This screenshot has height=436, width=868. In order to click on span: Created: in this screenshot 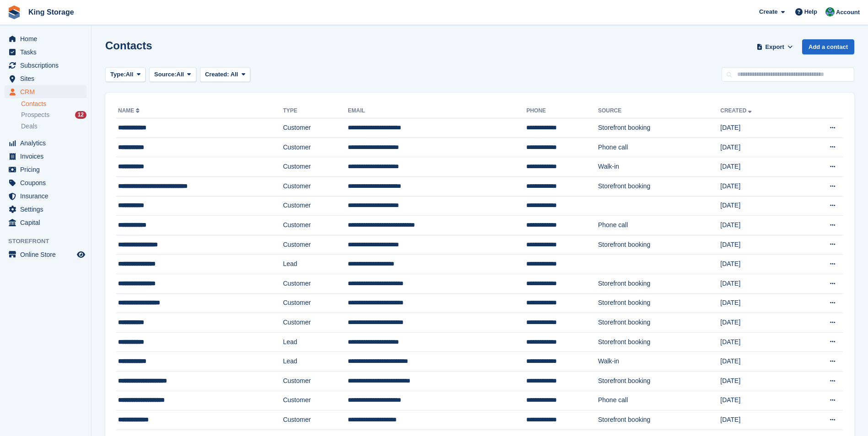, I will do `click(217, 74)`.